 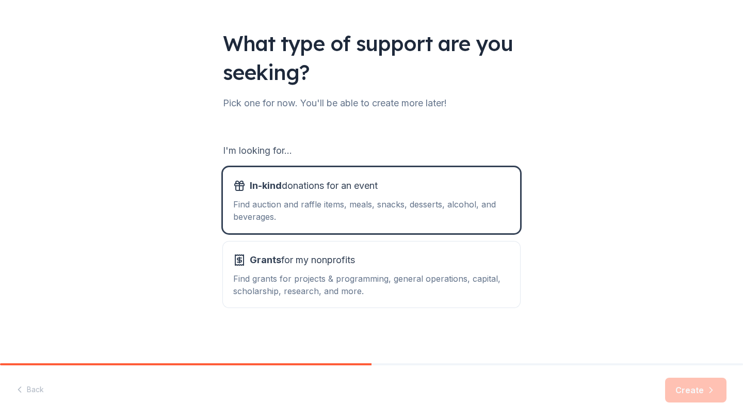 I want to click on span: for my nonprofits, so click(x=302, y=260).